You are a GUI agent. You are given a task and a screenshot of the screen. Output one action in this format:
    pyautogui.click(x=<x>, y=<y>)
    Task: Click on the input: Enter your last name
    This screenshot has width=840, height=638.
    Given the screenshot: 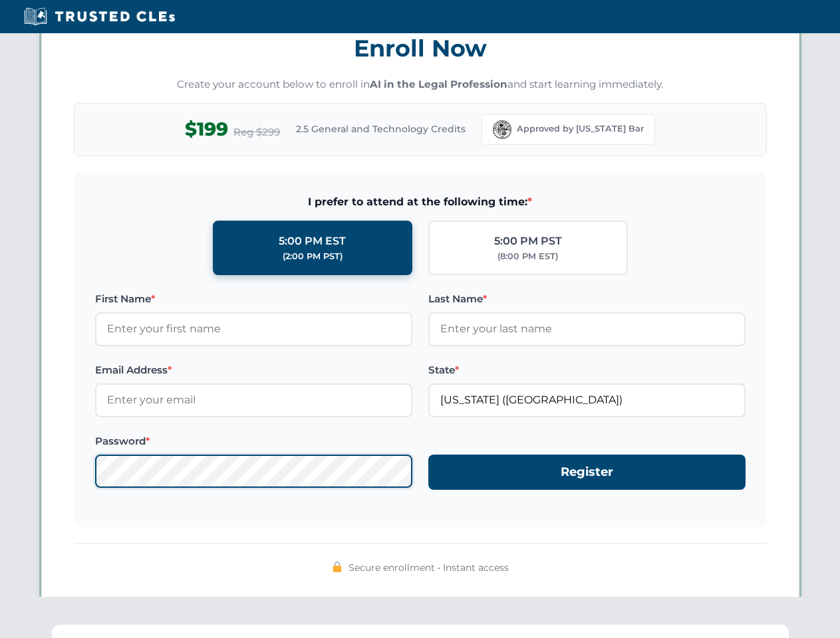 What is the action you would take?
    pyautogui.click(x=587, y=329)
    